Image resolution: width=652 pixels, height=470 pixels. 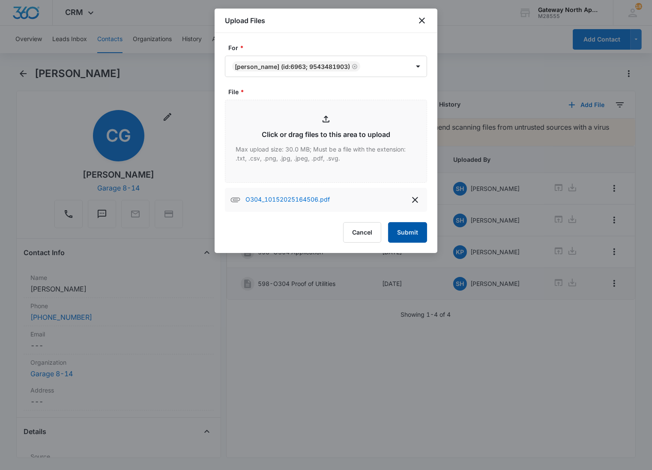 What do you see at coordinates (329, 92) in the screenshot?
I see `label: File` at bounding box center [329, 92].